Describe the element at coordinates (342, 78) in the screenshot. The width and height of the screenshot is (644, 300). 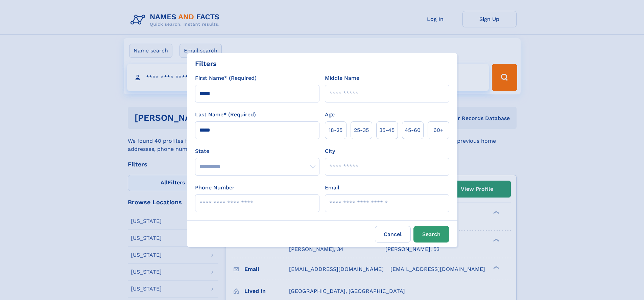
I see `label: Middle Name` at that location.